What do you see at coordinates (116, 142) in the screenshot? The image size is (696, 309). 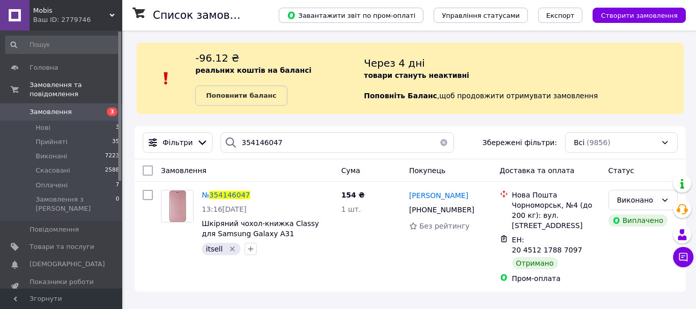 I see `span: 35` at bounding box center [116, 142].